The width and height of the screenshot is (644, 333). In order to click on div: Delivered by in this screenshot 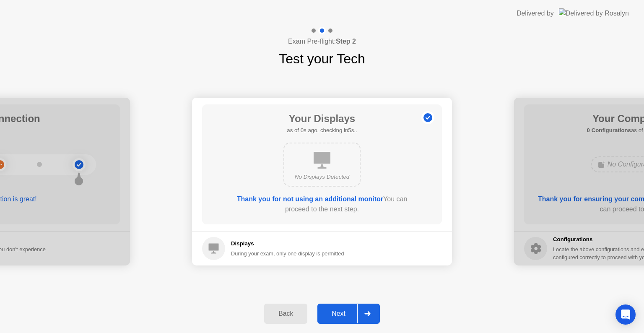, I will do `click(535, 13)`.